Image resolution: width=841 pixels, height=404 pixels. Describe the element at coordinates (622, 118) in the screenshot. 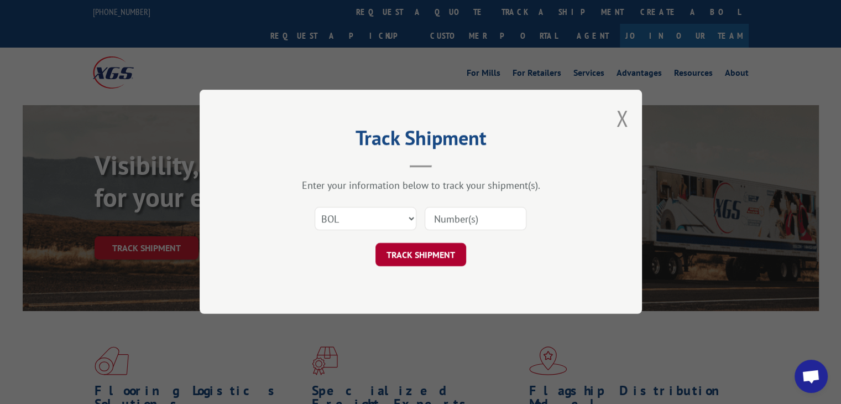

I see `button: Close modal` at that location.